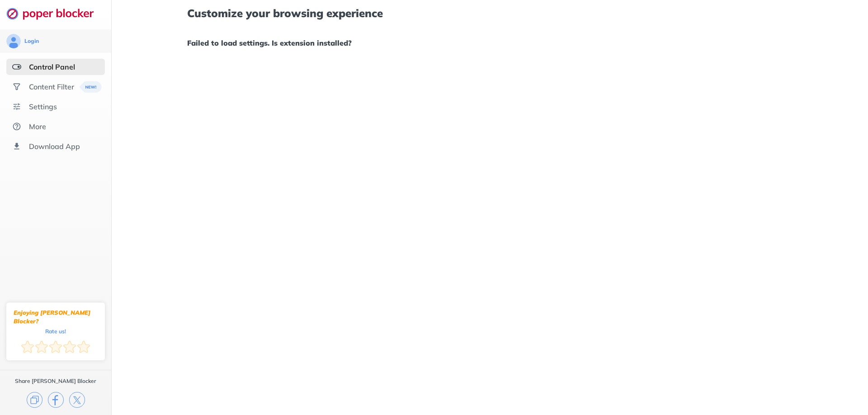 This screenshot has width=868, height=415. What do you see at coordinates (38, 127) in the screenshot?
I see `div: More` at bounding box center [38, 127].